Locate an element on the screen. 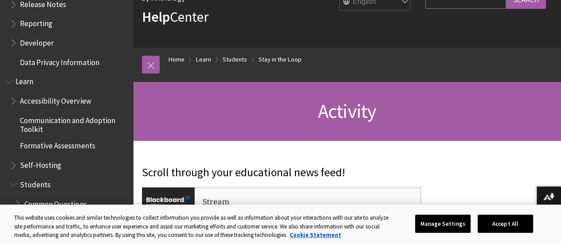 This screenshot has width=561, height=244. span: Developer is located at coordinates (37, 41).